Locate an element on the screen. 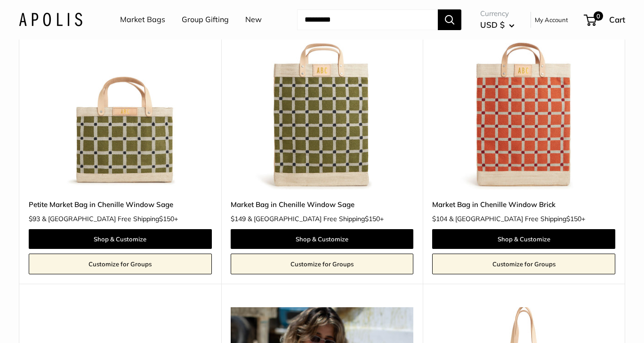 This screenshot has width=644, height=343. span: $149 is located at coordinates (238, 218).